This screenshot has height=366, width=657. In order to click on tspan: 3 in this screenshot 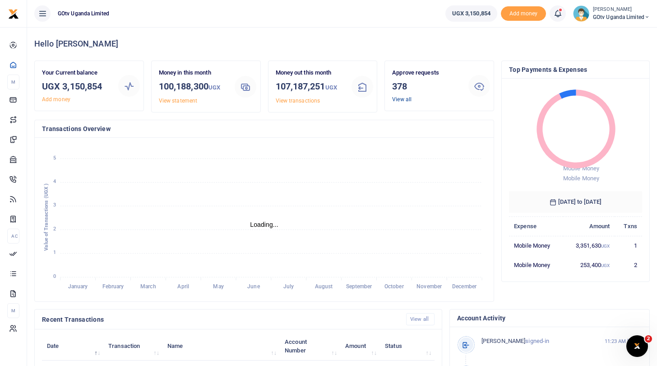, I will do `click(55, 205)`.